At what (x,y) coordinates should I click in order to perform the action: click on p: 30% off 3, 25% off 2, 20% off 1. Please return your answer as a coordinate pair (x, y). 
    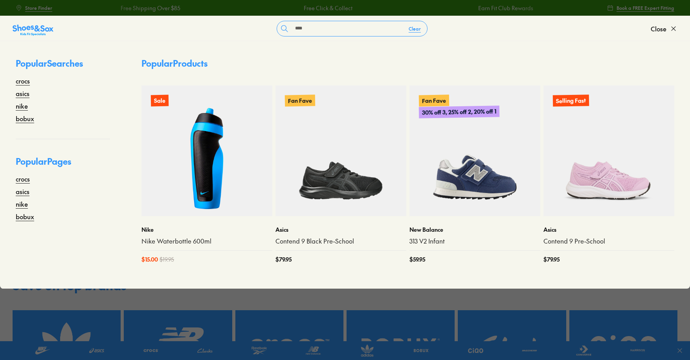
    Looking at the image, I should click on (459, 112).